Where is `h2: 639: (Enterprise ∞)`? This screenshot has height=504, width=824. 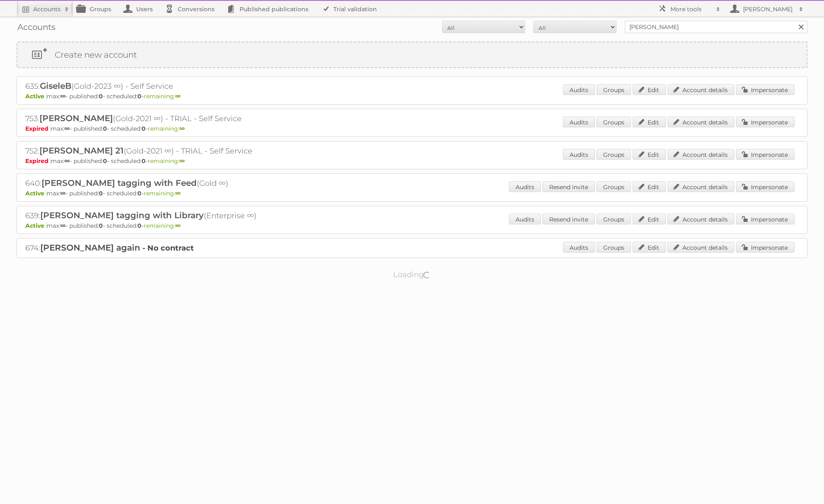
h2: 639: (Enterprise ∞) is located at coordinates (171, 215).